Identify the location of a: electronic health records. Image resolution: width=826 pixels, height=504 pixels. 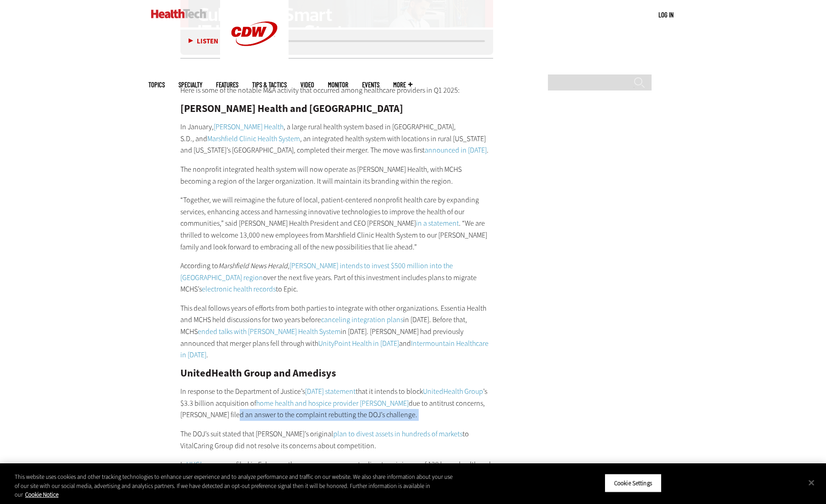
(239, 289).